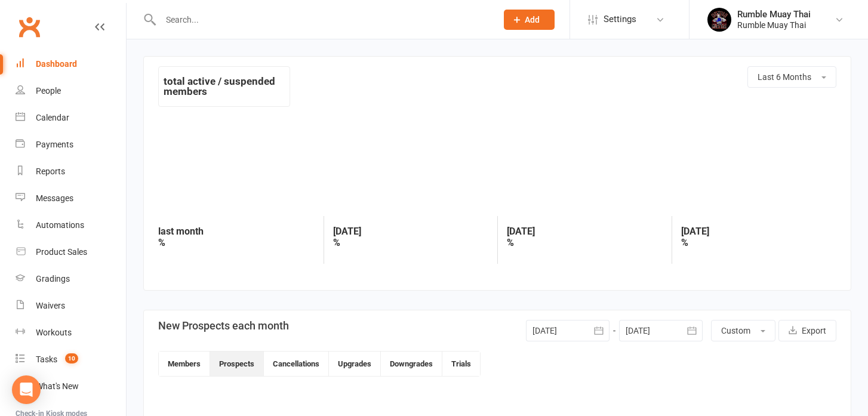 Image resolution: width=868 pixels, height=416 pixels. Describe the element at coordinates (50, 305) in the screenshot. I see `div: Waivers` at that location.